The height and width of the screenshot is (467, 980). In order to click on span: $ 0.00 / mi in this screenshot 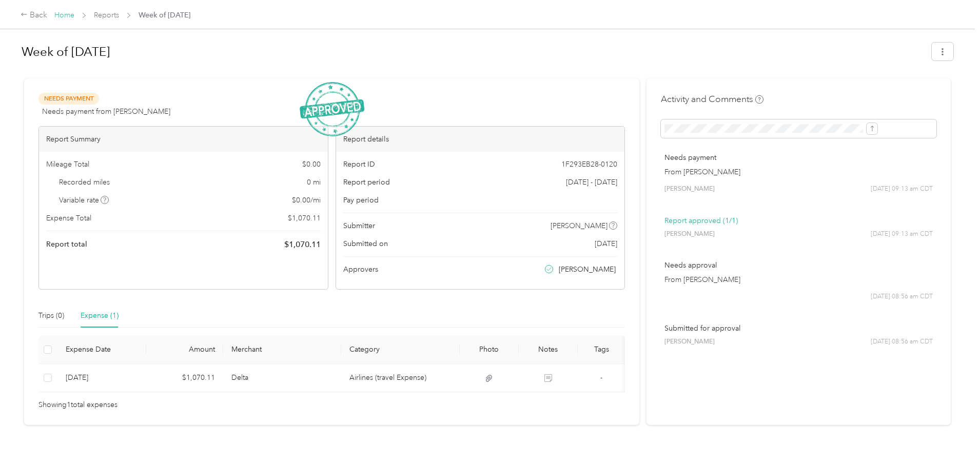, I will do `click(306, 200)`.